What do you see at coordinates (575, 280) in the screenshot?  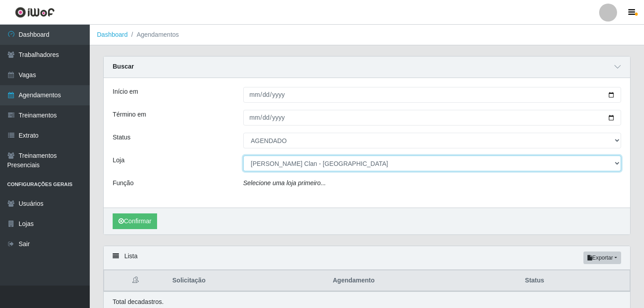 I see `th: Status` at bounding box center [575, 280].